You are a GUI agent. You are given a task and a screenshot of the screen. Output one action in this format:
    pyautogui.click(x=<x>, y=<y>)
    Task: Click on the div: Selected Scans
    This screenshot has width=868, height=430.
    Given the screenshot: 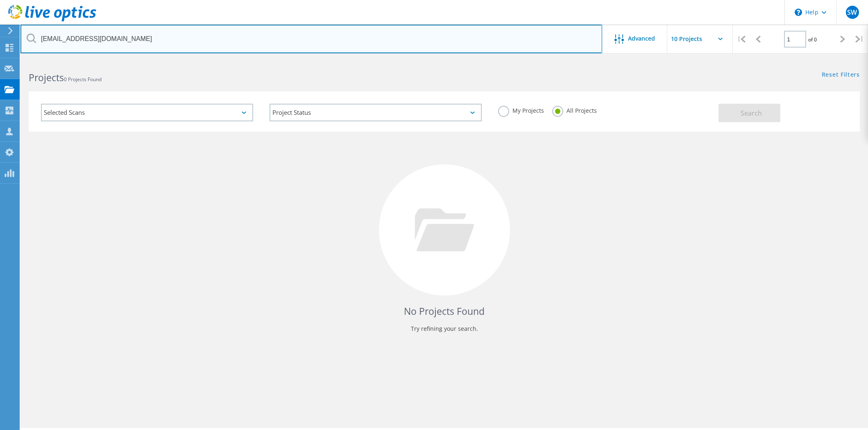 What is the action you would take?
    pyautogui.click(x=147, y=113)
    